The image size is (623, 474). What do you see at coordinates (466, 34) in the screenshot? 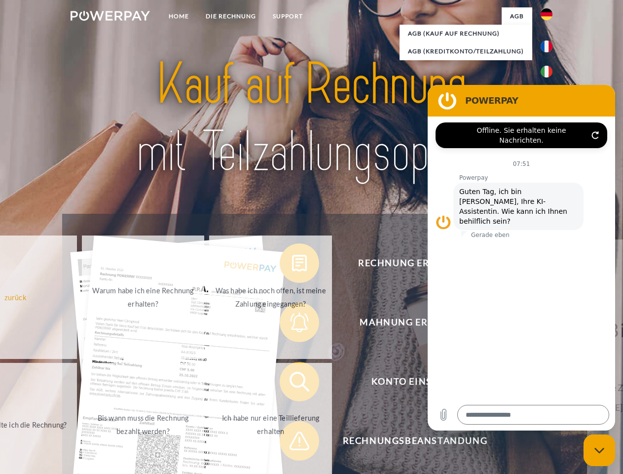
I see `a: AGB (Kauf auf Rechnung)` at bounding box center [466, 34].